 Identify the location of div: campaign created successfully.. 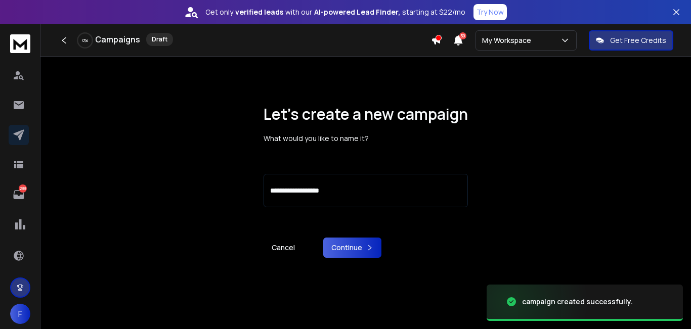
(577, 302).